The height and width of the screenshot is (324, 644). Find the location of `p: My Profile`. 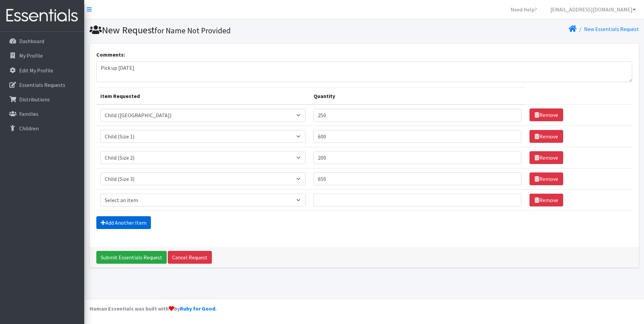

p: My Profile is located at coordinates (31, 56).